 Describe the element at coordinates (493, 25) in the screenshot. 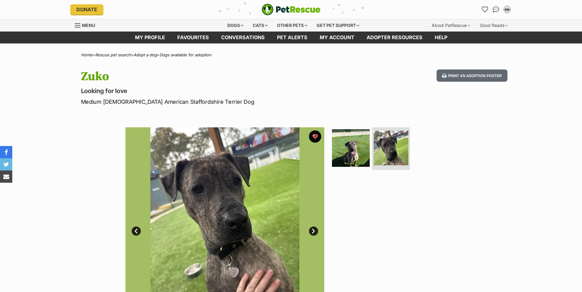

I see `div: Good Reads` at that location.